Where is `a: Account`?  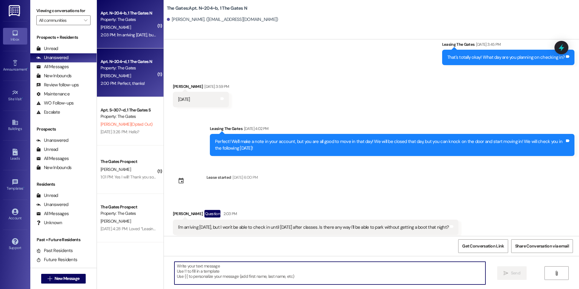
a: Account is located at coordinates (15, 215).